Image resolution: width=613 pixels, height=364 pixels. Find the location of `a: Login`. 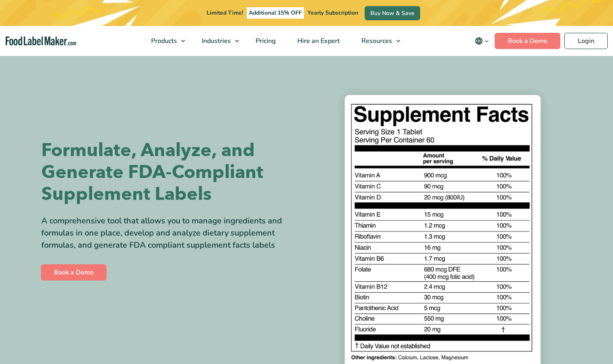

a: Login is located at coordinates (586, 41).